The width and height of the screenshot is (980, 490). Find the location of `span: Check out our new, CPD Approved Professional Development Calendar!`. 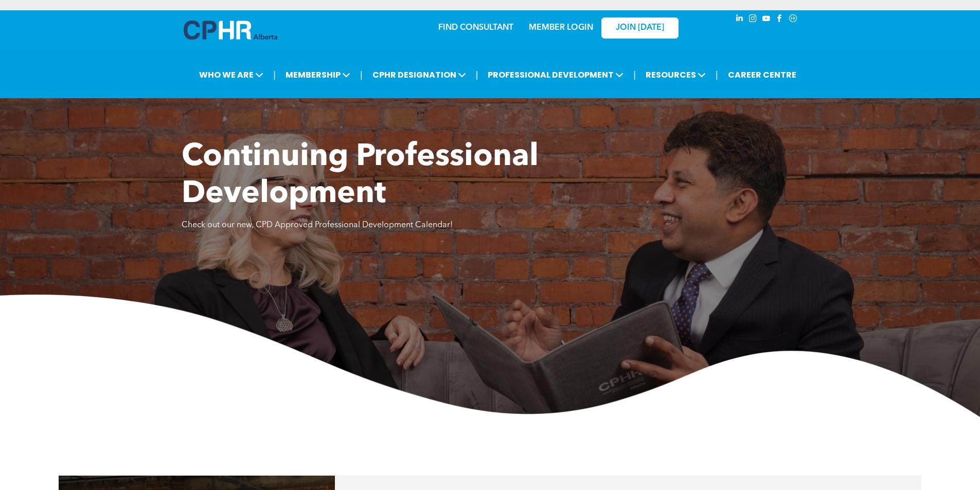

span: Check out our new, CPD Approved Professional Development Calendar! is located at coordinates (317, 225).